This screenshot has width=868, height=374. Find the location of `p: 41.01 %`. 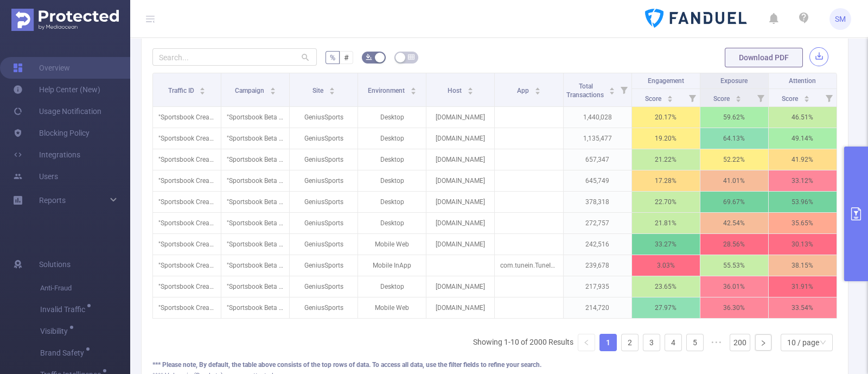

p: 41.01 % is located at coordinates (734, 181).